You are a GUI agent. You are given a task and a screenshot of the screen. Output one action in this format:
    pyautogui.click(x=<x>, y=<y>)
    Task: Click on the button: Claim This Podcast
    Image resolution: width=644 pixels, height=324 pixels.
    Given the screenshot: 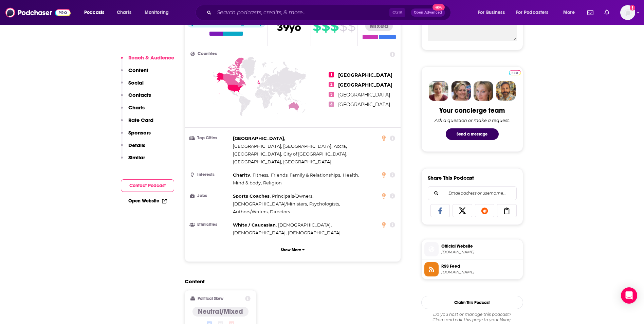 What is the action you would take?
    pyautogui.click(x=472, y=302)
    